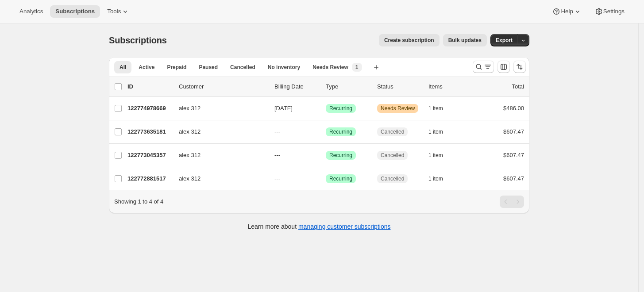 The image size is (644, 292). Describe the element at coordinates (146, 67) in the screenshot. I see `span: Active` at that location.